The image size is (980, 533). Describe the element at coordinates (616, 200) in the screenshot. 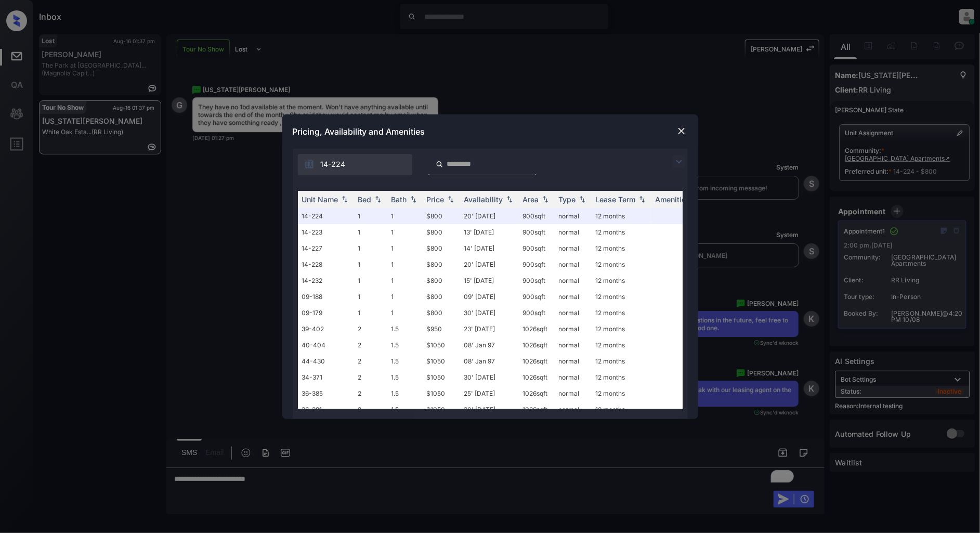

I see `div: Lease Term` at that location.